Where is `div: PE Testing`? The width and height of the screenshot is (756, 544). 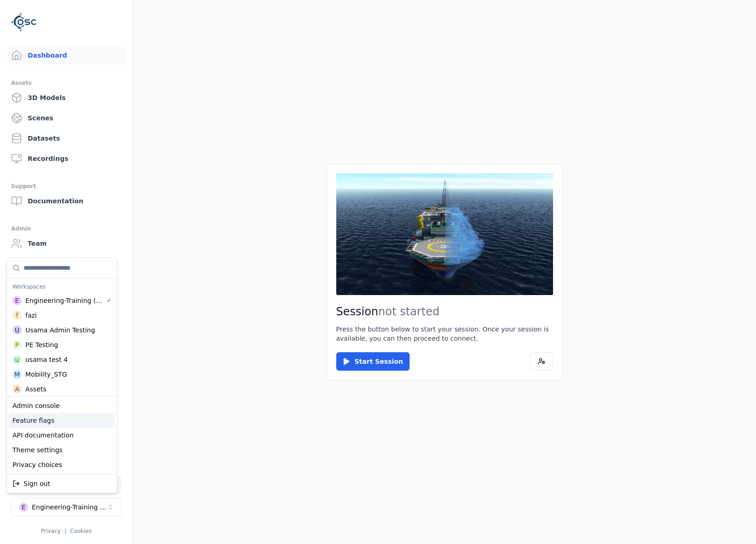
div: PE Testing is located at coordinates (41, 345).